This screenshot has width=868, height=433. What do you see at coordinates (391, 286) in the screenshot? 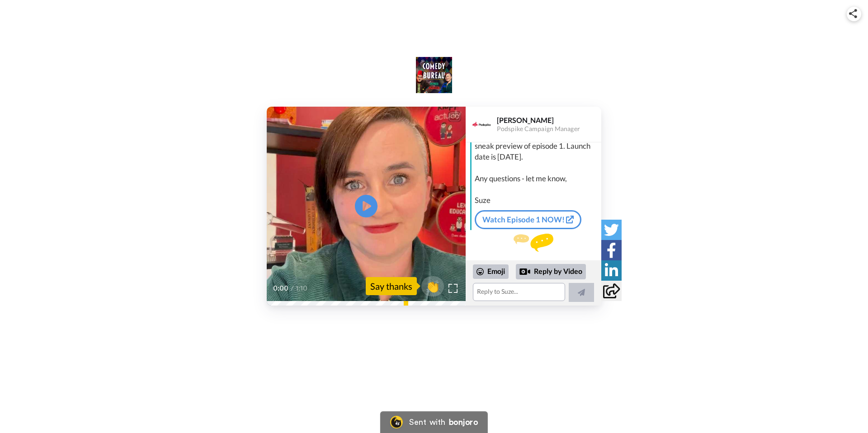
I see `div: Say thanks` at bounding box center [391, 286].